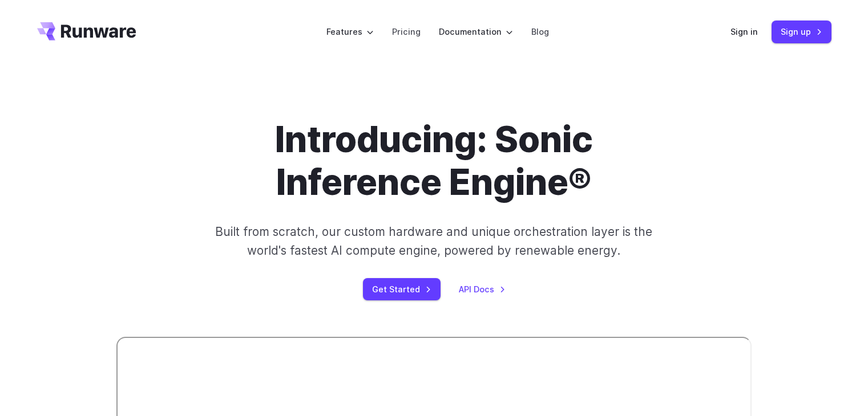  I want to click on a: Go to /, so click(87, 32).